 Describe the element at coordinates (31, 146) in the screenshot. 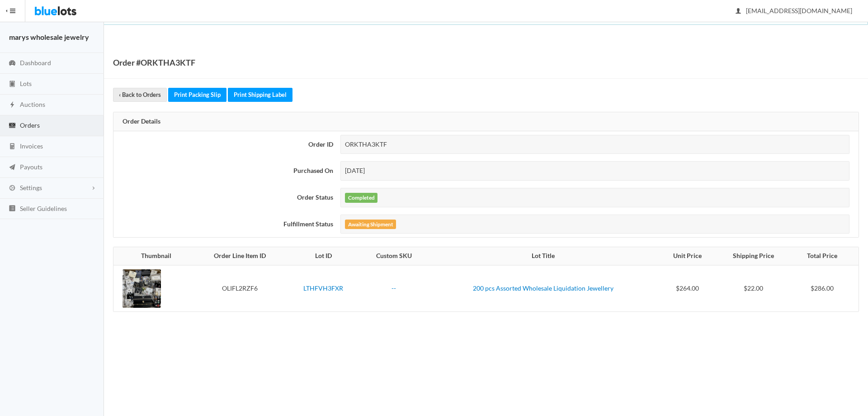

I see `span: Invoices` at that location.